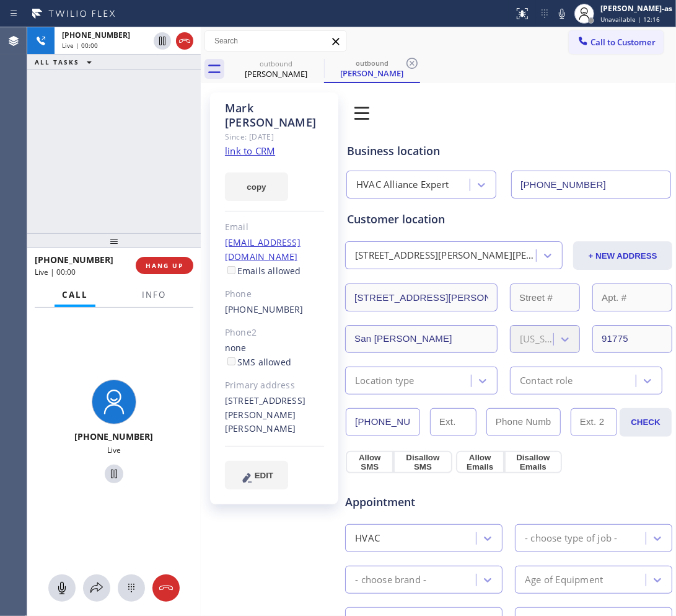 This screenshot has height=616, width=676. What do you see at coordinates (257, 475) in the screenshot?
I see `button: EDIT` at bounding box center [257, 475].